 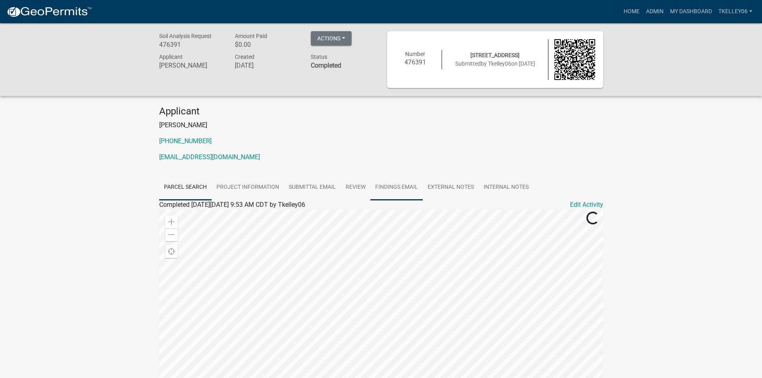 I want to click on strong: Completed, so click(x=326, y=65).